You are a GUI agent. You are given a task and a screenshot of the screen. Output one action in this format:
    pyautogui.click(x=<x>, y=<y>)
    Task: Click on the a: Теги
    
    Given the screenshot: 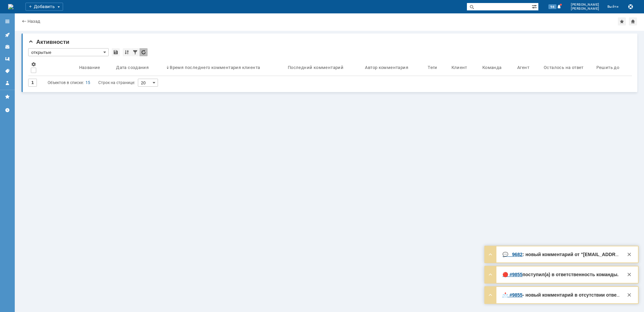 What is the action you would take?
    pyautogui.click(x=7, y=71)
    